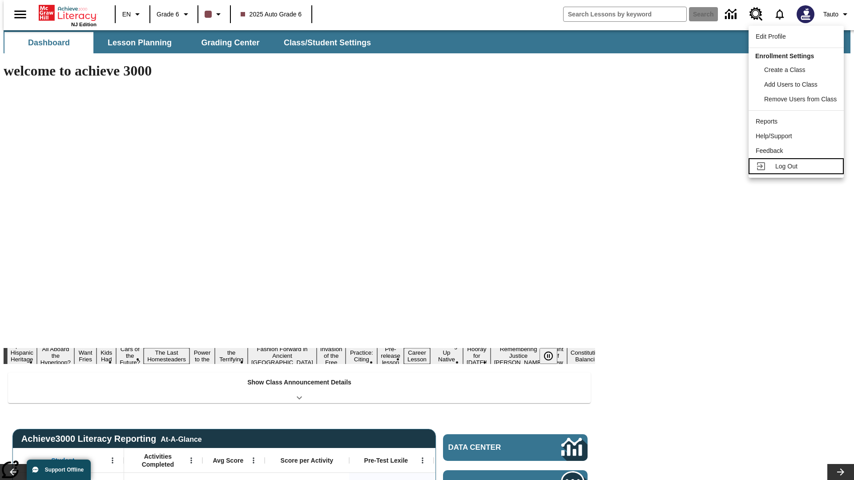 The width and height of the screenshot is (854, 480). I want to click on span: Feedback, so click(769, 151).